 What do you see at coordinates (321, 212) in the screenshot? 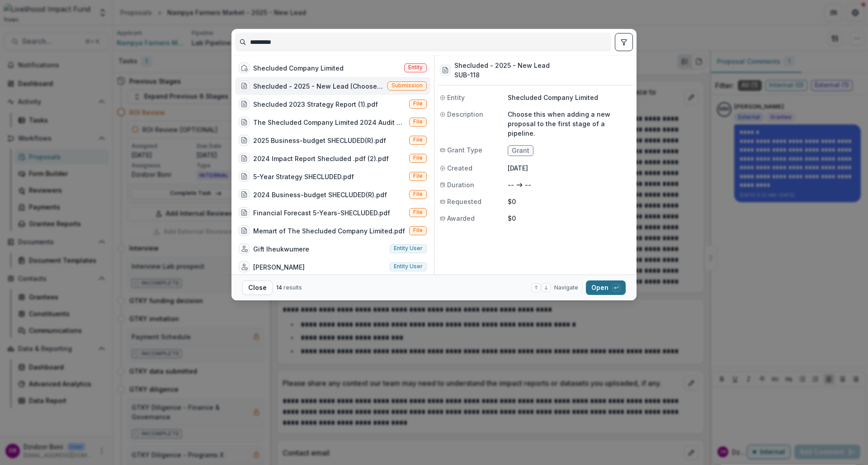
I see `div: Financial Forecast 5-Years-SHECLUDED.pdf` at bounding box center [321, 212].